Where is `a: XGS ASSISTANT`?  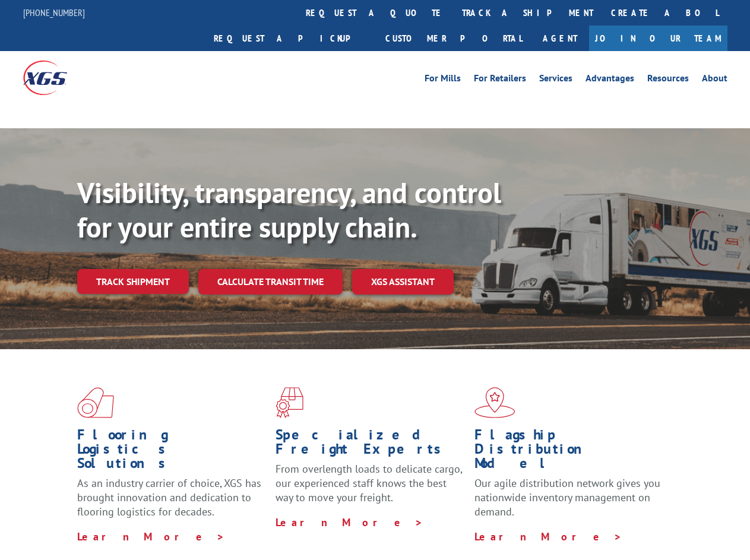 a: XGS ASSISTANT is located at coordinates (403, 281).